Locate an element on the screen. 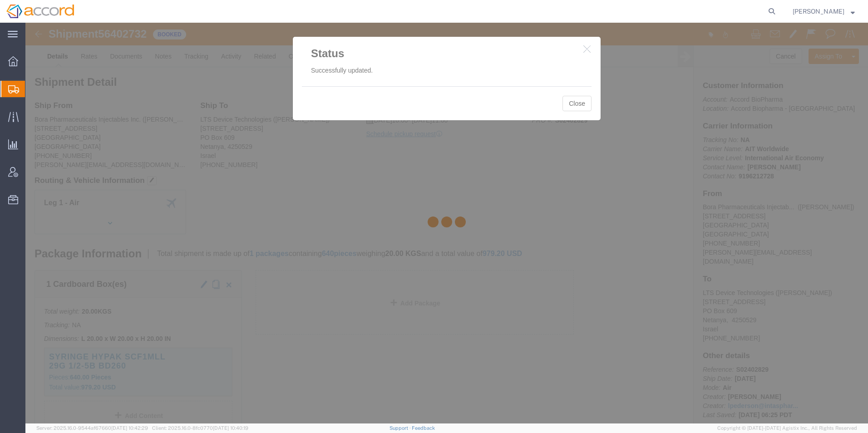 Image resolution: width=868 pixels, height=433 pixels. span: Lauren Pederson is located at coordinates (818, 11).